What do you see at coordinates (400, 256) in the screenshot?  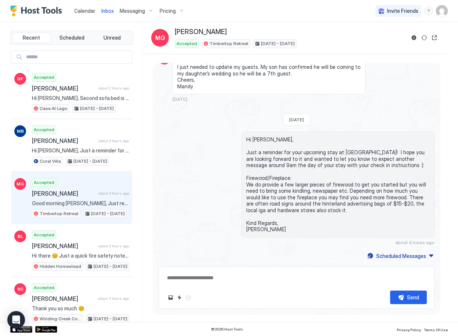 I see `button: Scheduled Messages` at bounding box center [400, 256].